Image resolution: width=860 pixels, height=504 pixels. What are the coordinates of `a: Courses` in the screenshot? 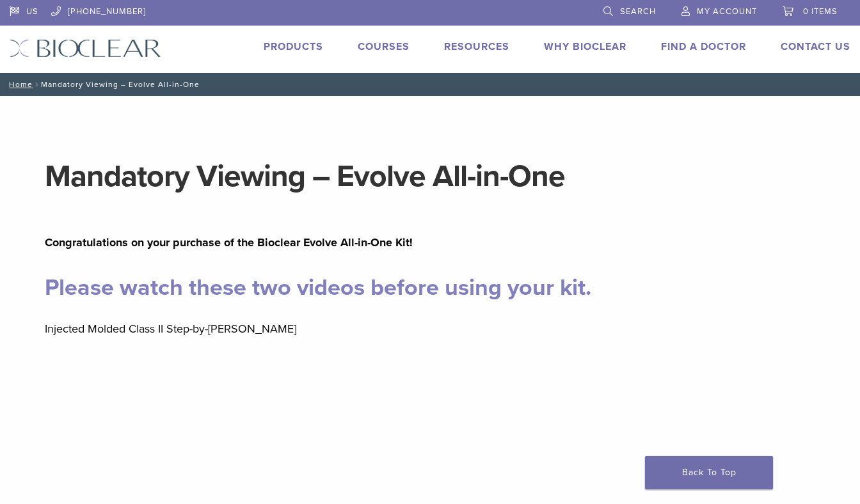 It's located at (383, 47).